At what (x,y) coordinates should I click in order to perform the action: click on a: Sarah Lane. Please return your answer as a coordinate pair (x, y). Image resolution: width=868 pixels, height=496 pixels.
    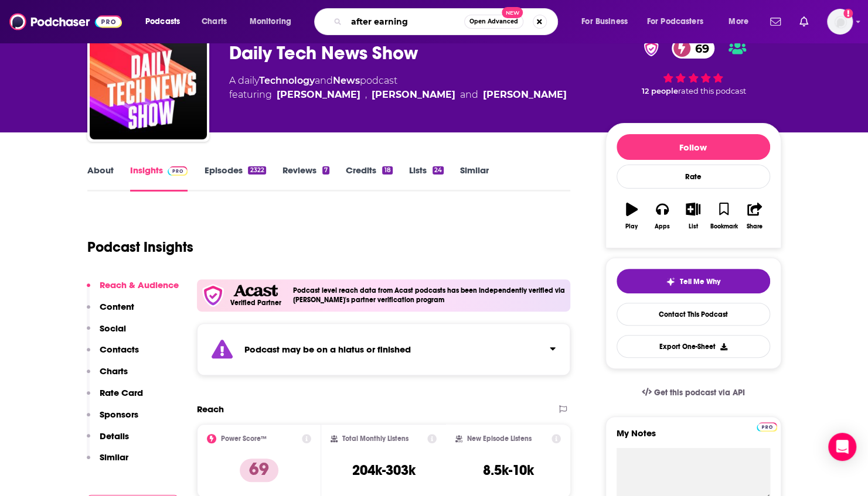
    Looking at the image, I should click on (413, 95).